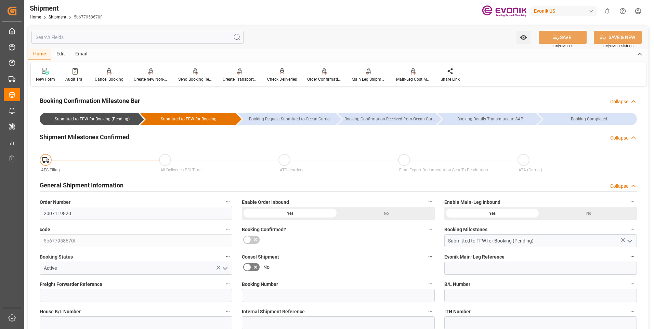  Describe the element at coordinates (50, 170) in the screenshot. I see `span: AES Filing` at that location.